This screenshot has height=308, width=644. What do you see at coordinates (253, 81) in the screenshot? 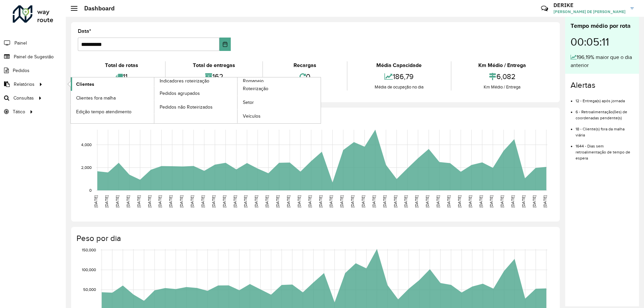
I see `span: Romaneio` at bounding box center [253, 81].